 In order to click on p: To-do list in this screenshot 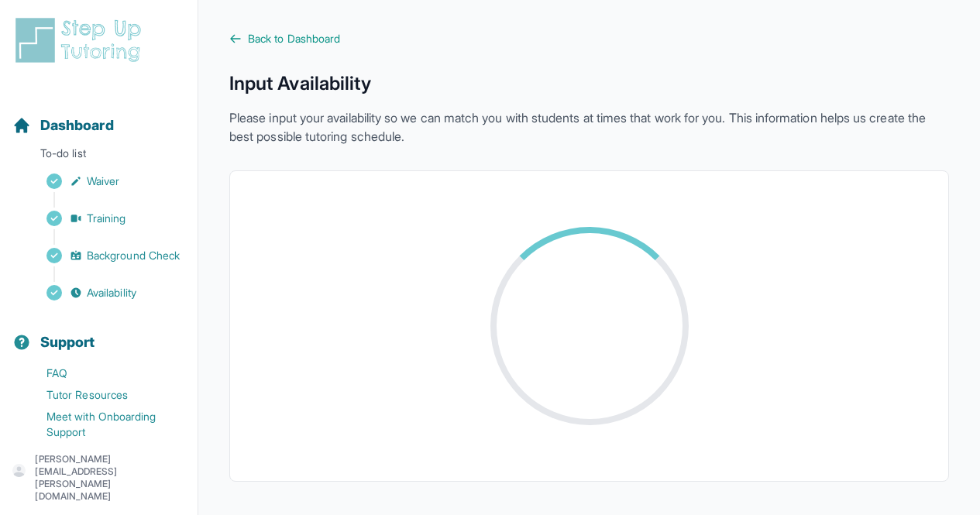, I will do `click(99, 157)`.